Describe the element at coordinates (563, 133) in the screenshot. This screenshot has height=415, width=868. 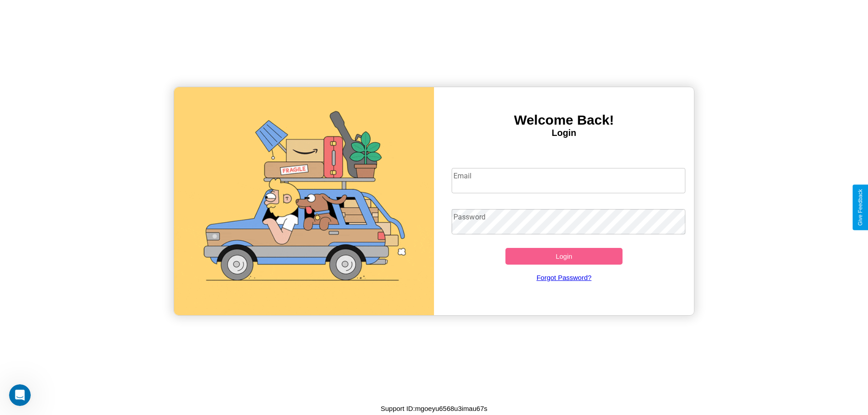
I see `h4: Login` at that location.